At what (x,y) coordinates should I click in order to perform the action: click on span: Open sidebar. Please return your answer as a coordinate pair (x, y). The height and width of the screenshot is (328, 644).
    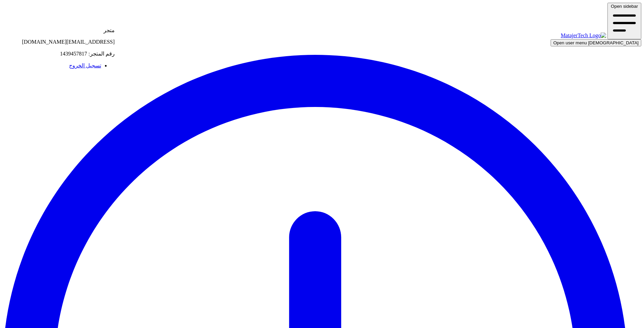
    Looking at the image, I should click on (624, 6).